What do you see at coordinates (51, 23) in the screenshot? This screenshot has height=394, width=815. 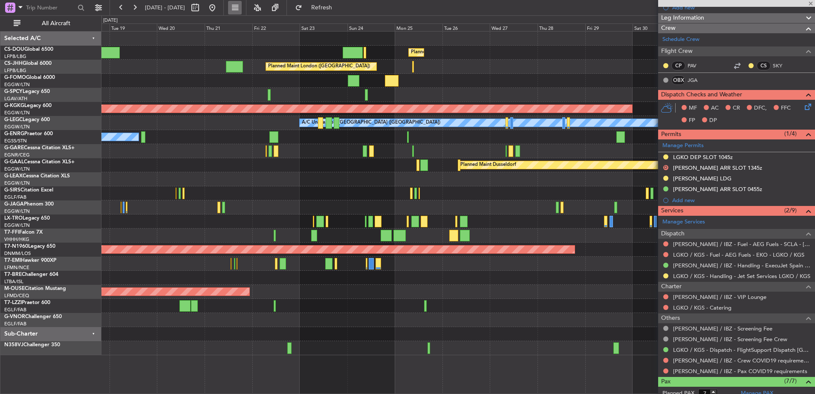 I see `button: All Aircraft` at bounding box center [51, 23].